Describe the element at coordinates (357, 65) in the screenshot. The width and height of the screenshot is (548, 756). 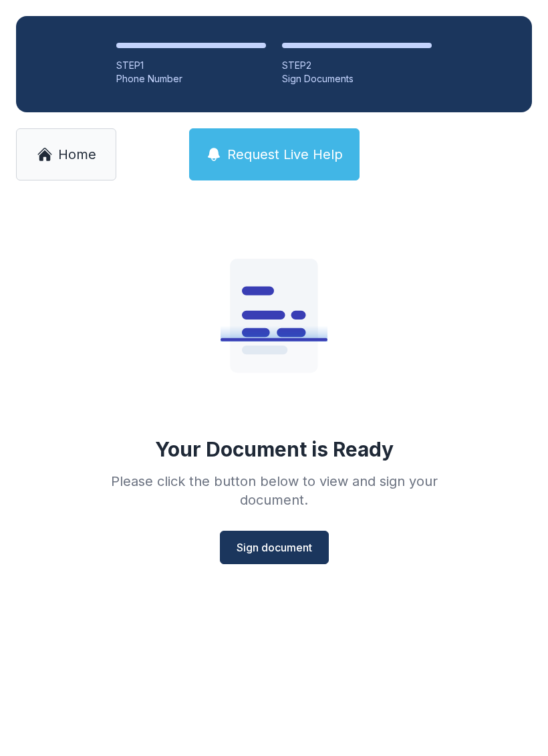
I see `div: STEP 2` at that location.